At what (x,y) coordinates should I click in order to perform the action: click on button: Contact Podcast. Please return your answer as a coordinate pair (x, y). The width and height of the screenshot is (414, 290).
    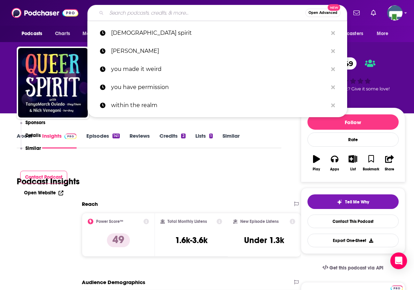
    Looking at the image, I should click on (44, 177).